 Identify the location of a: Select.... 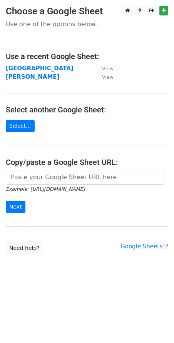
(20, 126).